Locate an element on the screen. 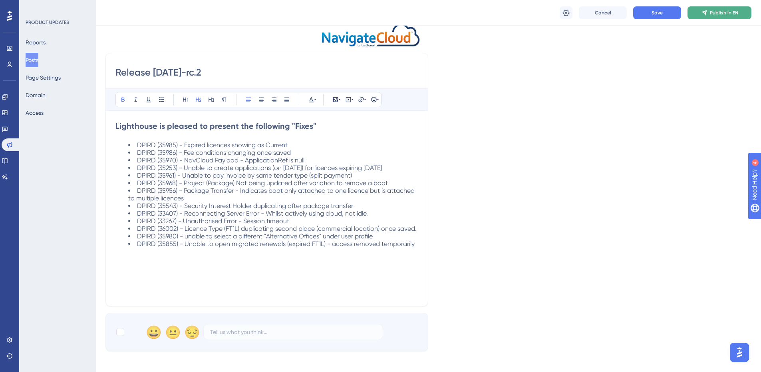  span: DPIRD (33407) - Reconnecting Server Error - Whilst actively using cloud, not idle. is located at coordinates (253, 213).